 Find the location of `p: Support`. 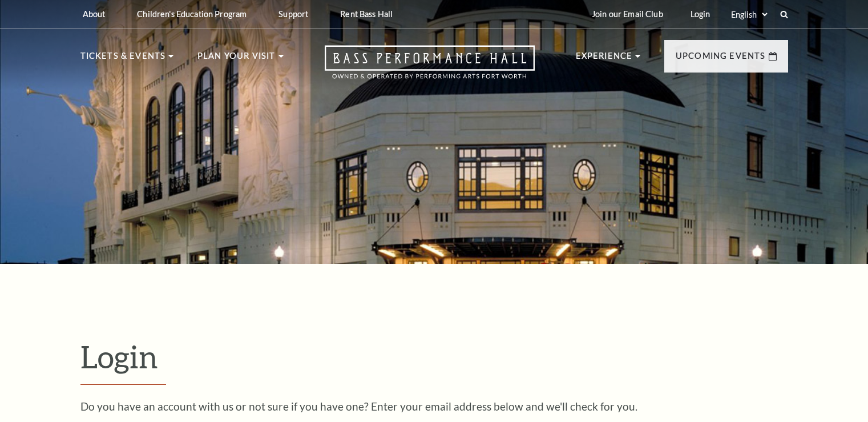

p: Support is located at coordinates (293, 14).